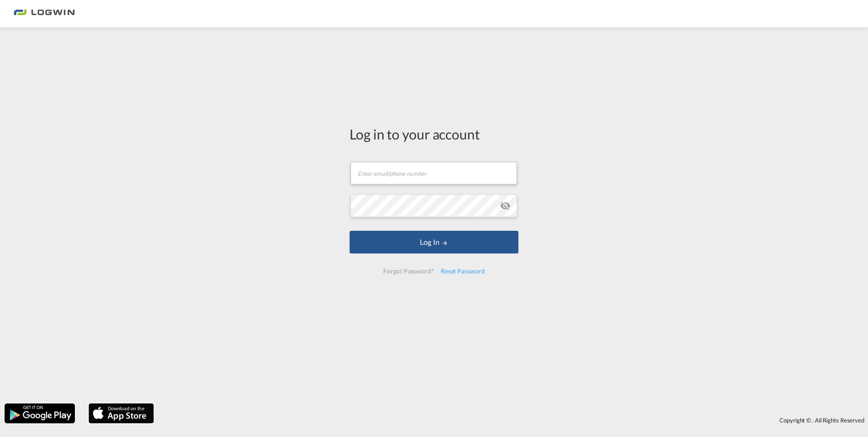 The width and height of the screenshot is (868, 437). I want to click on img: bc73a0e0d8c111efacd525e4c8ad7d32.png, so click(44, 14).